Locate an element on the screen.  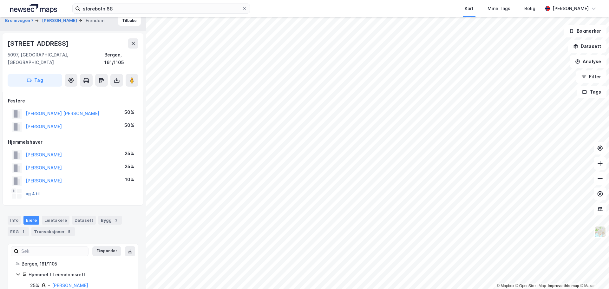
input: Søk is located at coordinates (53, 251).